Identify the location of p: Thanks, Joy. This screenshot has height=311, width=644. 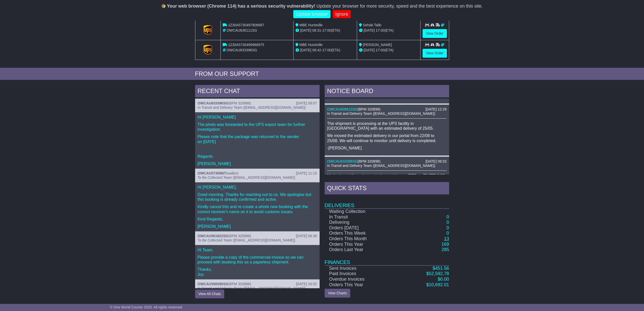
(257, 272).